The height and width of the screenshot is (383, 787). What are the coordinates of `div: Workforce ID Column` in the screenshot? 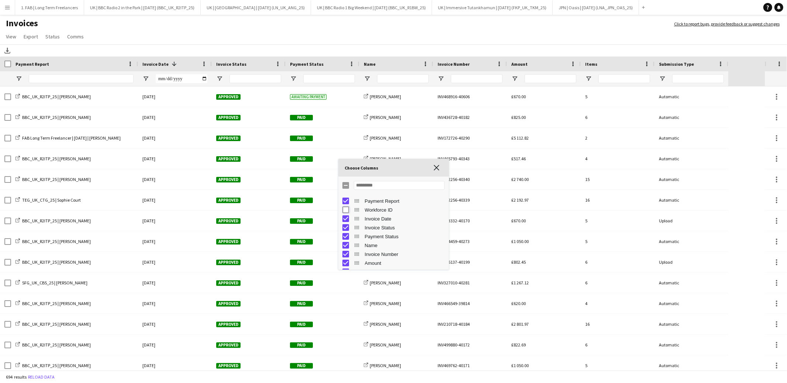 It's located at (394, 210).